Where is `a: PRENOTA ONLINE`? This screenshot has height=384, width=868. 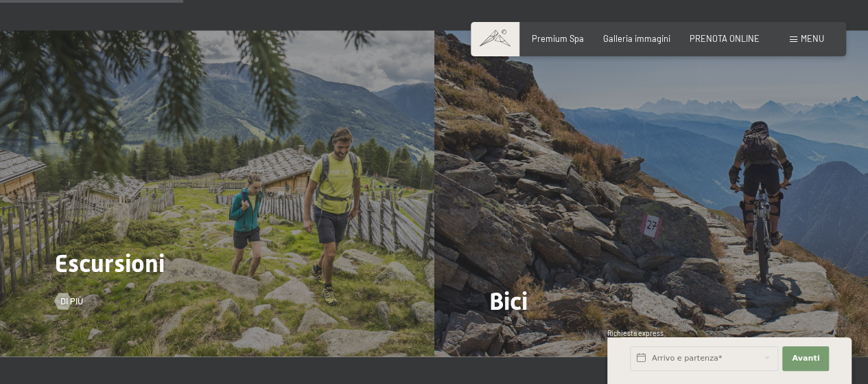 a: PRENOTA ONLINE is located at coordinates (724, 39).